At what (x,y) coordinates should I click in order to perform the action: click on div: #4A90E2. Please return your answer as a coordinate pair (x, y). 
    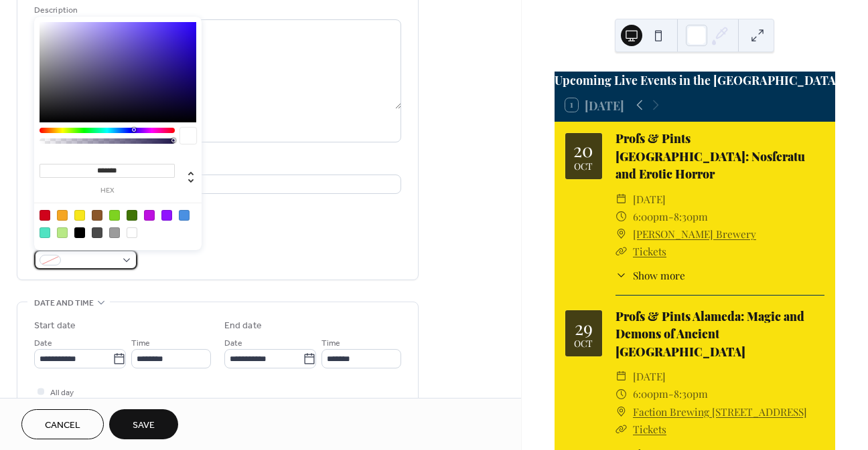
    Looking at the image, I should click on (184, 215).